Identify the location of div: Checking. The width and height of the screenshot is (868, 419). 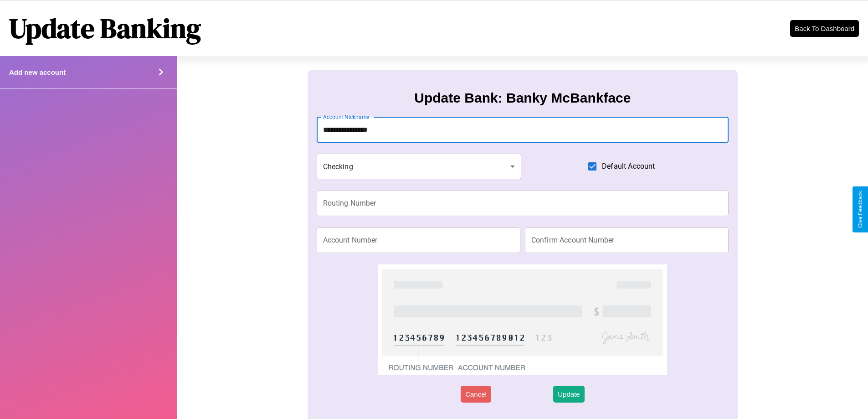
(419, 167).